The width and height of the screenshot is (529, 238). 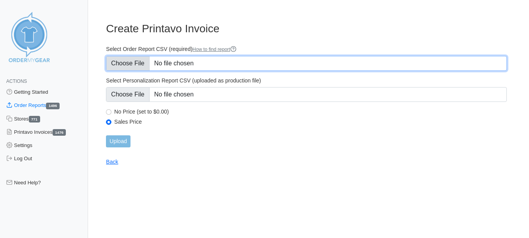 What do you see at coordinates (118, 141) in the screenshot?
I see `input: Upload` at bounding box center [118, 141].